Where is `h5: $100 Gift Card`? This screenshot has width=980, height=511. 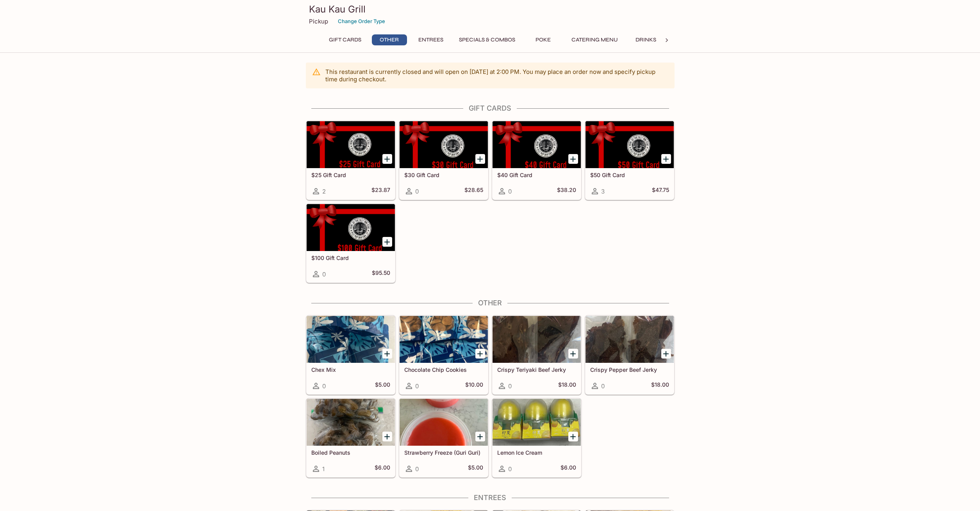
h5: $100 Gift Card is located at coordinates (351, 257).